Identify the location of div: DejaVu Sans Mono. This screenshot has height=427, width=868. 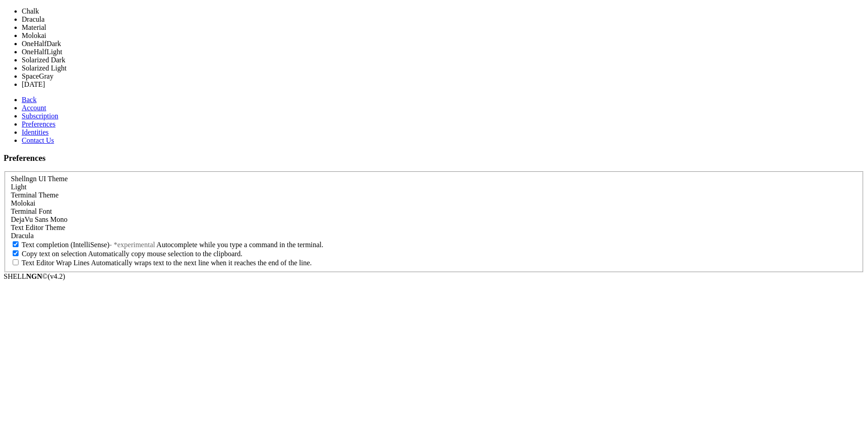
(434, 219).